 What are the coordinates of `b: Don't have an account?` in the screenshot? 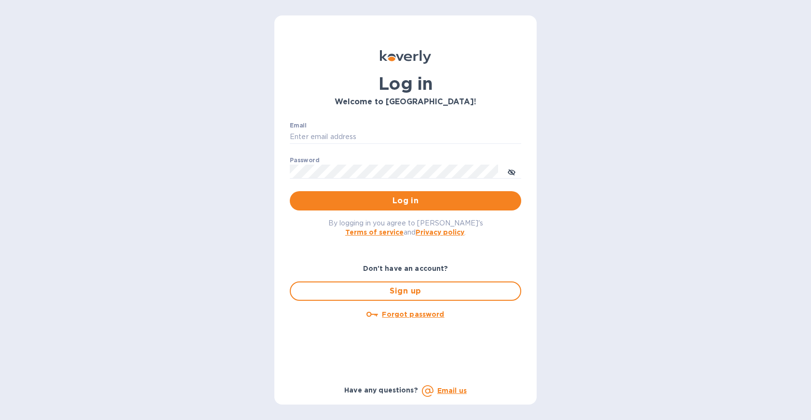 It's located at (406, 268).